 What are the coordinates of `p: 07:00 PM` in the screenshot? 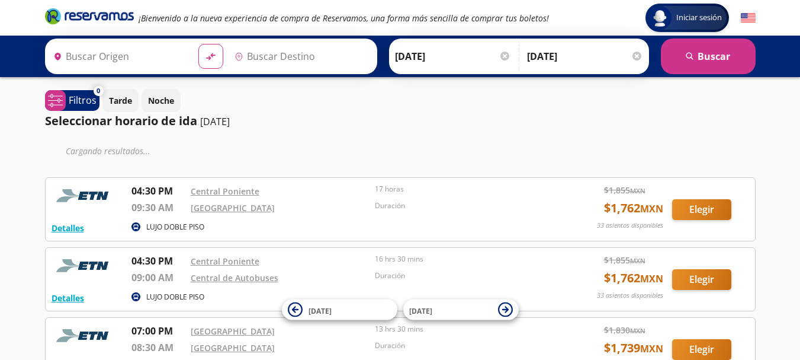 It's located at (158, 331).